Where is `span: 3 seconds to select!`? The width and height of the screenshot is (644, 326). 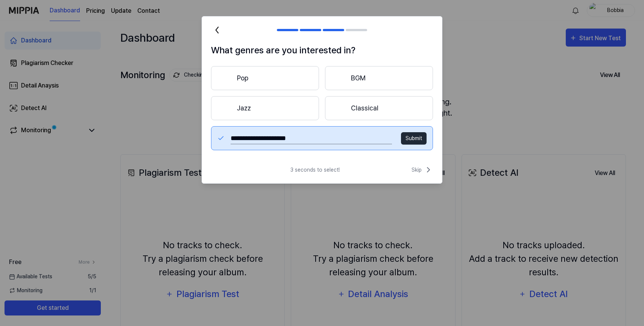
span: 3 seconds to select! is located at coordinates (315, 170).